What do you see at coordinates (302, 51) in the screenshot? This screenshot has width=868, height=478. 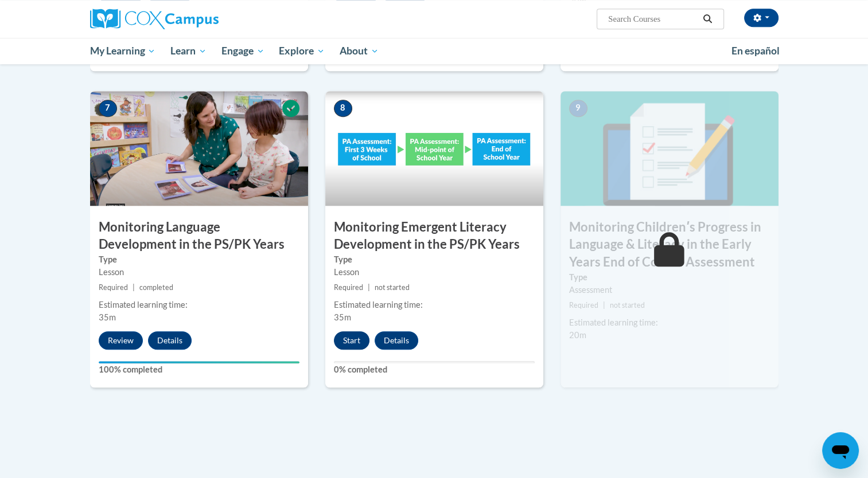 I see `a: Explore` at bounding box center [302, 51].